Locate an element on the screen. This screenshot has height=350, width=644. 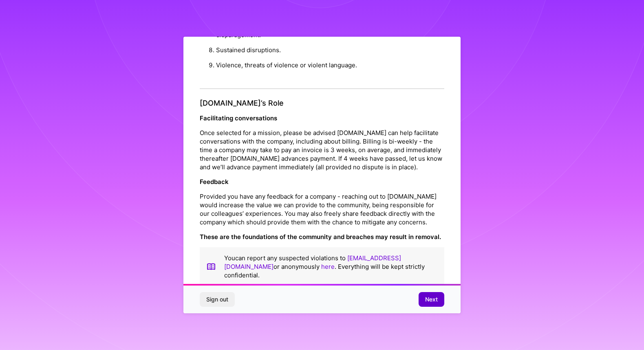
span: Next is located at coordinates (431, 300).